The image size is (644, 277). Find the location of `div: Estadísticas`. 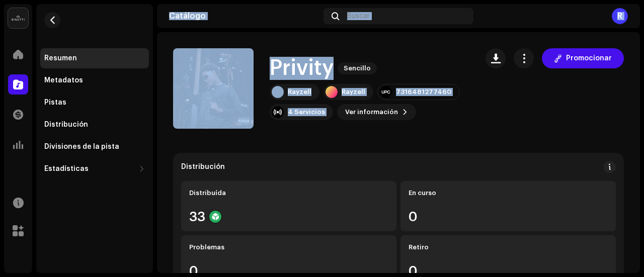

div: Estadísticas is located at coordinates (66, 169).